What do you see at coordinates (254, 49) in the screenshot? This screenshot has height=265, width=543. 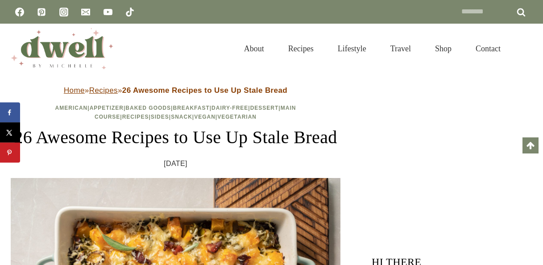 I see `a: About` at bounding box center [254, 49].